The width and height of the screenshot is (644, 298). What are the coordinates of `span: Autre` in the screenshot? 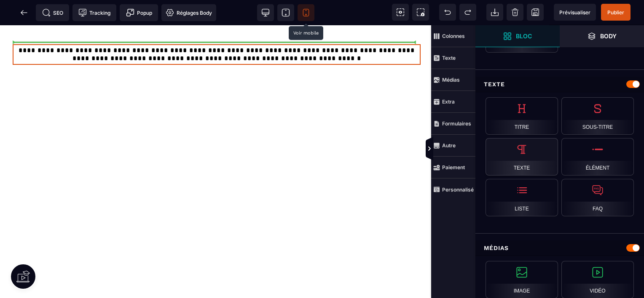 It's located at (453, 146).